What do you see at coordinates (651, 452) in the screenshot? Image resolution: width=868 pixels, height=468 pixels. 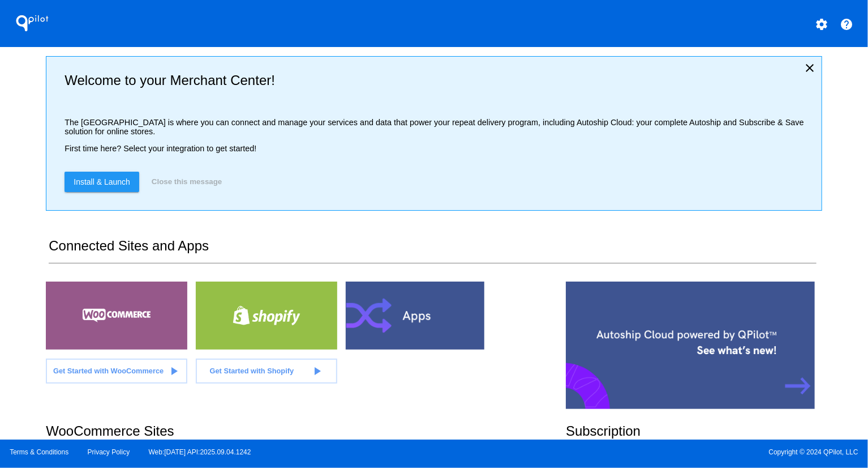 I see `span: Copyright © 2024 QPilot, LLC` at bounding box center [651, 452].